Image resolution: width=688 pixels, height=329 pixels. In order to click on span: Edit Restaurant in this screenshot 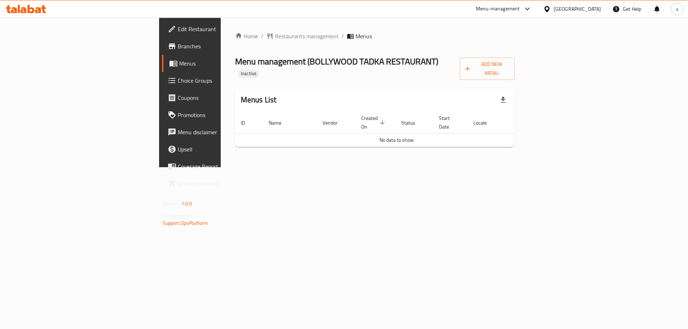, I will do `click(223, 29)`.